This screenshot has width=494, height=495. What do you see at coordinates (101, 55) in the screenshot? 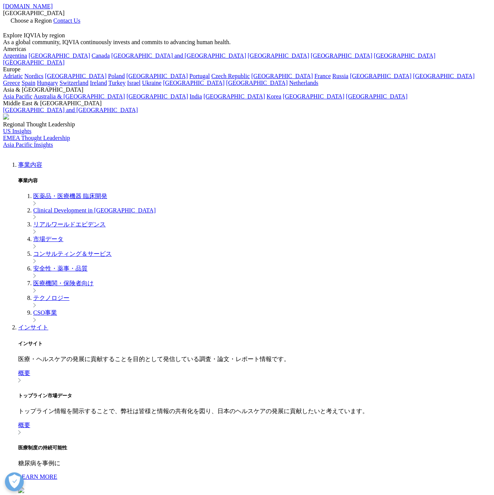
I see `a: Canada` at bounding box center [101, 55].